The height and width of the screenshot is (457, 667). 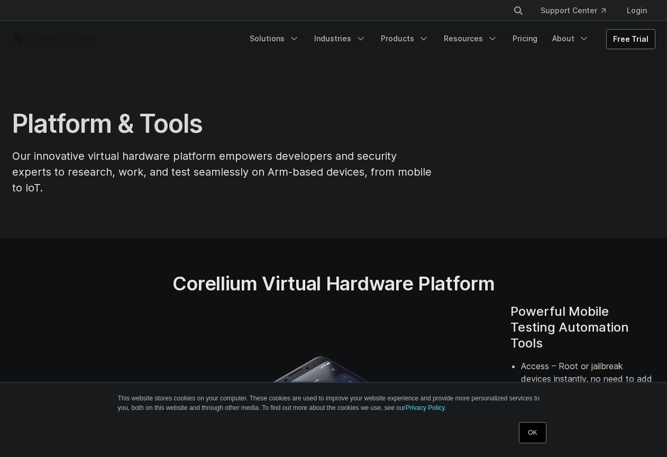 I want to click on a: Solutions, so click(x=274, y=39).